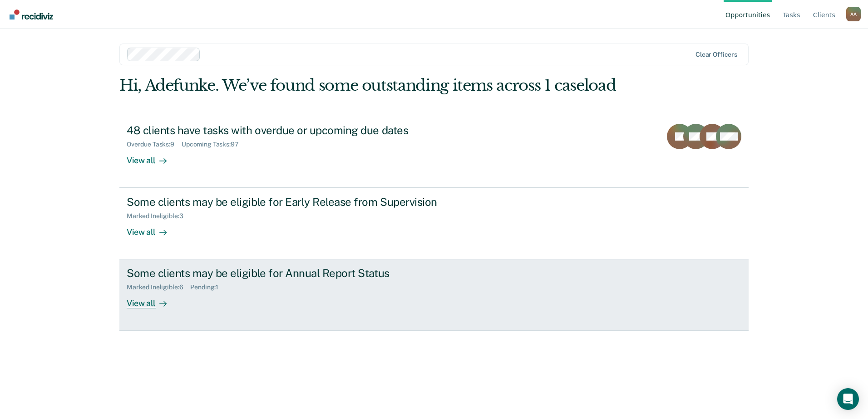 The height and width of the screenshot is (419, 868). What do you see at coordinates (370, 86) in the screenshot?
I see `div: Hi, Adefunke. We’ve found some outstanding items across 1 caseload` at bounding box center [370, 86].